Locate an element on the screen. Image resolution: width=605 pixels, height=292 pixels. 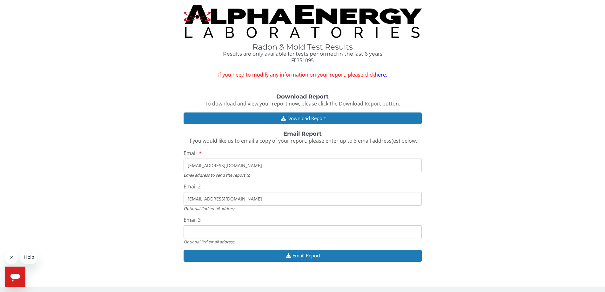
a: here. is located at coordinates (381, 75).